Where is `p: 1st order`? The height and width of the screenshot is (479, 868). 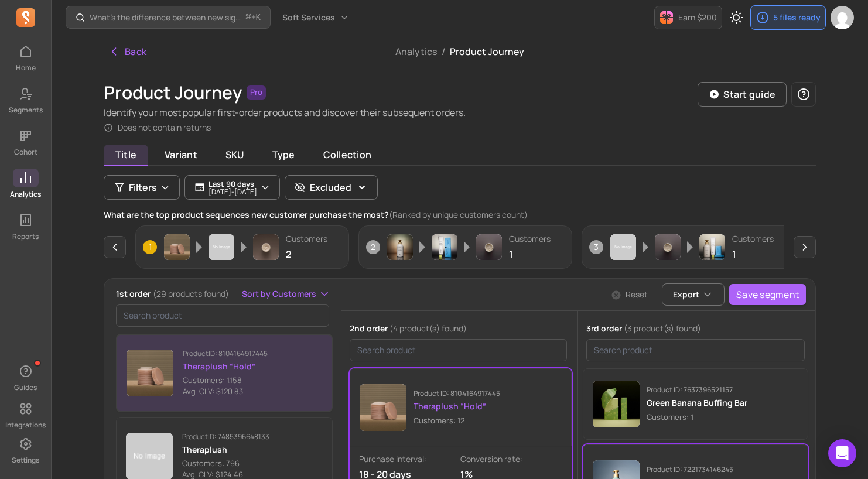
p: 1st order is located at coordinates (172, 294).